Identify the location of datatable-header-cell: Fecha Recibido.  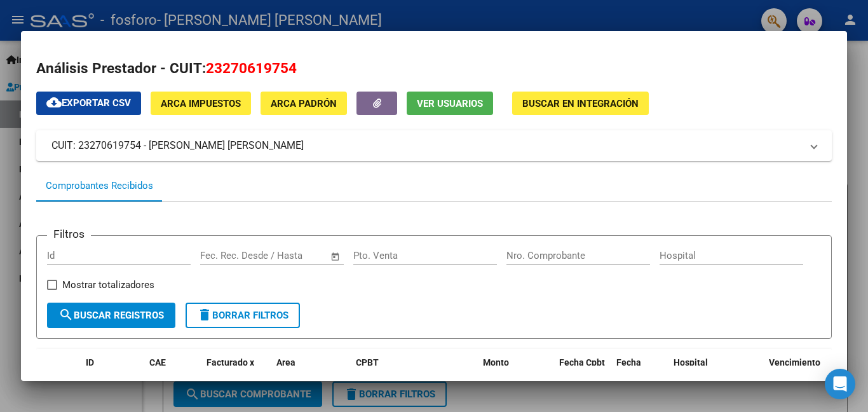
(640, 378).